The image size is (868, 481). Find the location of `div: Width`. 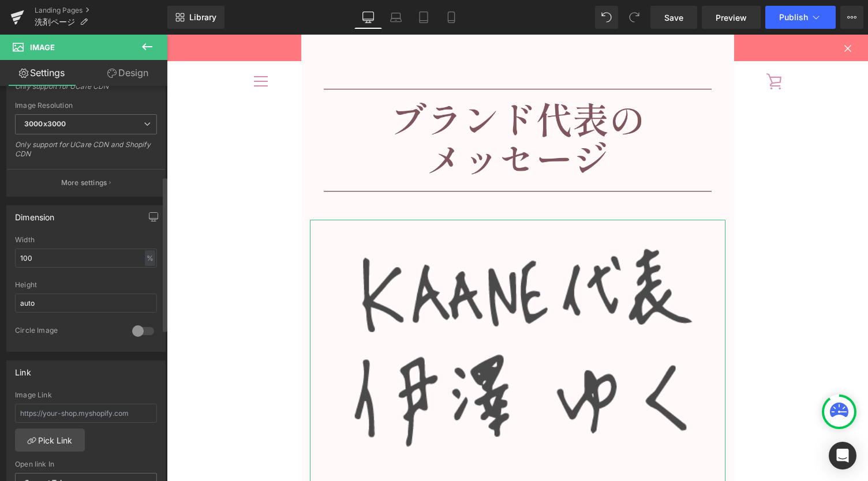

div: Width is located at coordinates (86, 240).